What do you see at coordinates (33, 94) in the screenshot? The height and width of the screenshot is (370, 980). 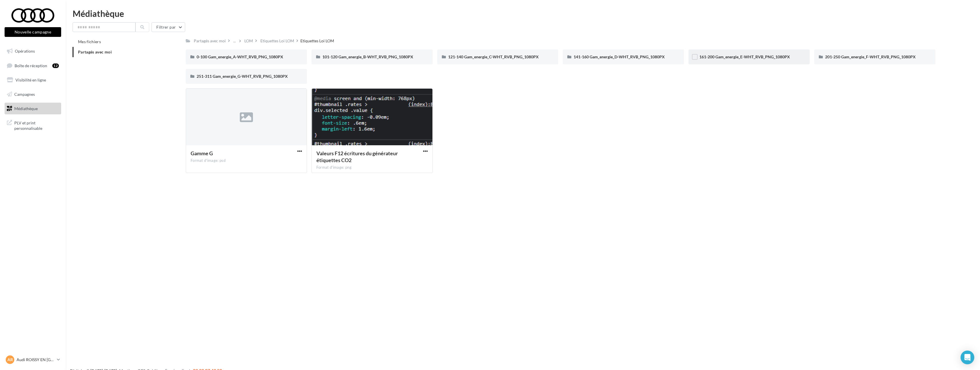 I see `a: Campagnes` at bounding box center [33, 94].